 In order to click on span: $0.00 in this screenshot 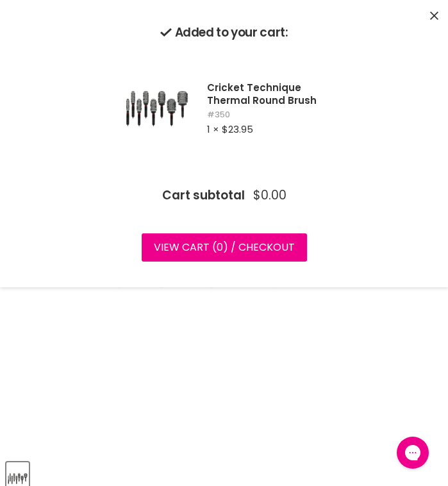, I will do `click(270, 196)`.